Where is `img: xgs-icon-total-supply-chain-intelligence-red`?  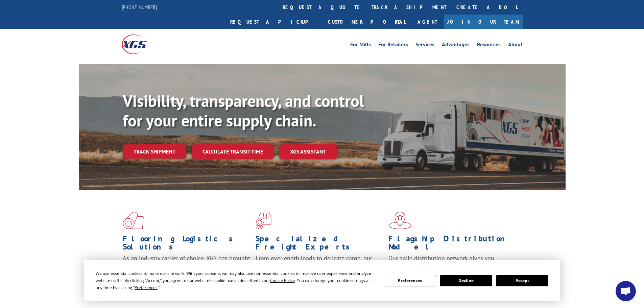 img: xgs-icon-total-supply-chain-intelligence-red is located at coordinates (133, 220).